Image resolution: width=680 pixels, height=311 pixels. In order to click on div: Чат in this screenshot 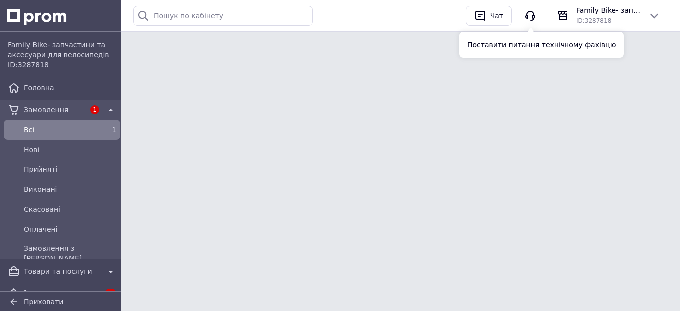, I will do `click(497, 16)`.